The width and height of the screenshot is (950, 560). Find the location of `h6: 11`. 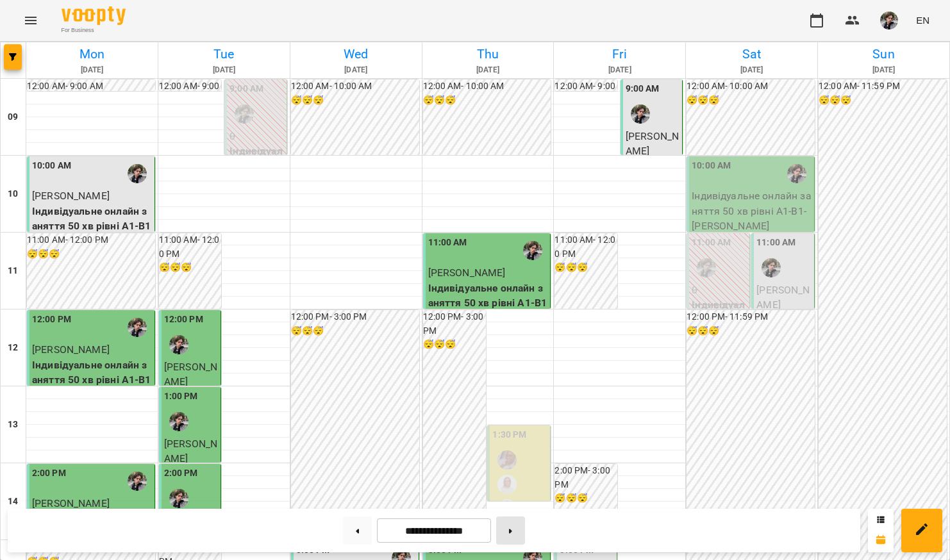

h6: 11 is located at coordinates (13, 271).